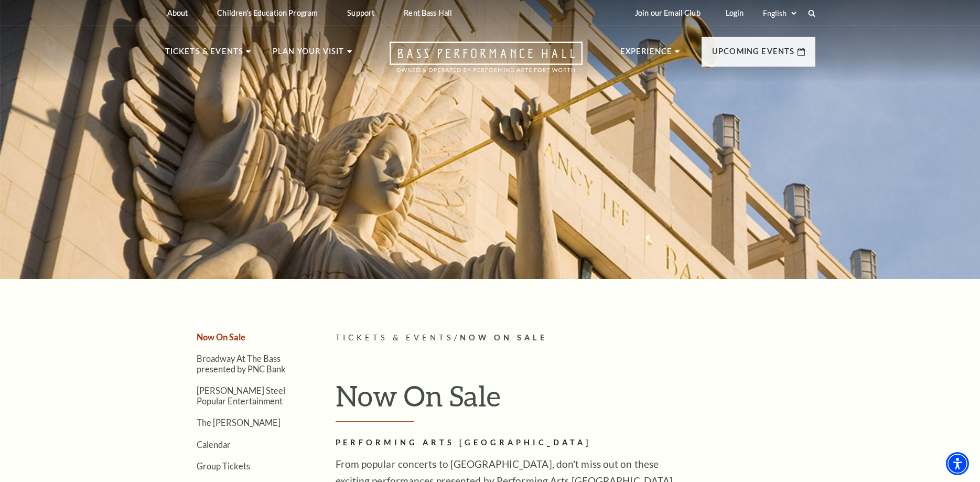 The height and width of the screenshot is (482, 980). What do you see at coordinates (504, 337) in the screenshot?
I see `span: Now On Sale` at bounding box center [504, 337].